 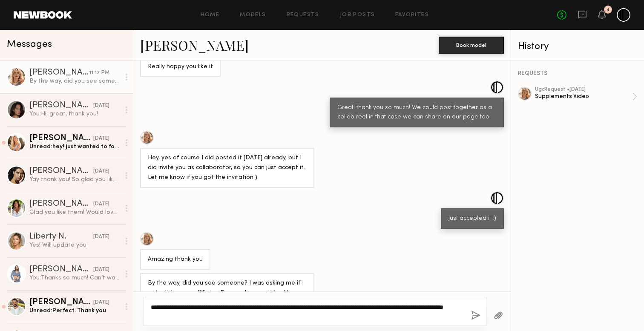 What do you see at coordinates (74, 179) in the screenshot?
I see `div: Yay thank you! So glad you like it :) let me know if you ever need anymore videos xx love the pro...` at bounding box center [74, 179].